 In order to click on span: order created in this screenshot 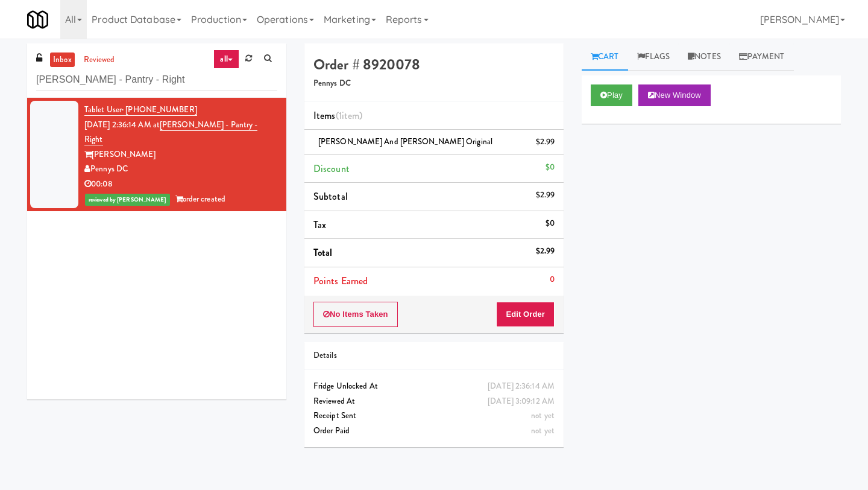, I will do `click(200, 199)`.